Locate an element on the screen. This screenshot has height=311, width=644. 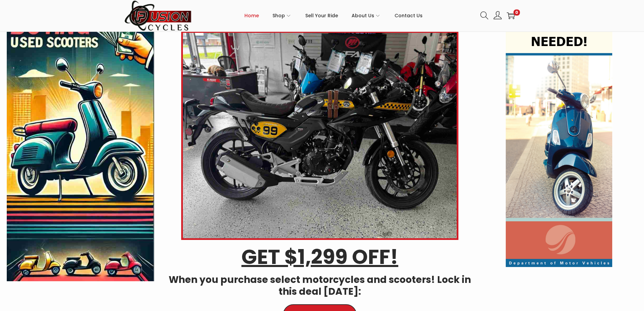
span: Home is located at coordinates (251, 16).